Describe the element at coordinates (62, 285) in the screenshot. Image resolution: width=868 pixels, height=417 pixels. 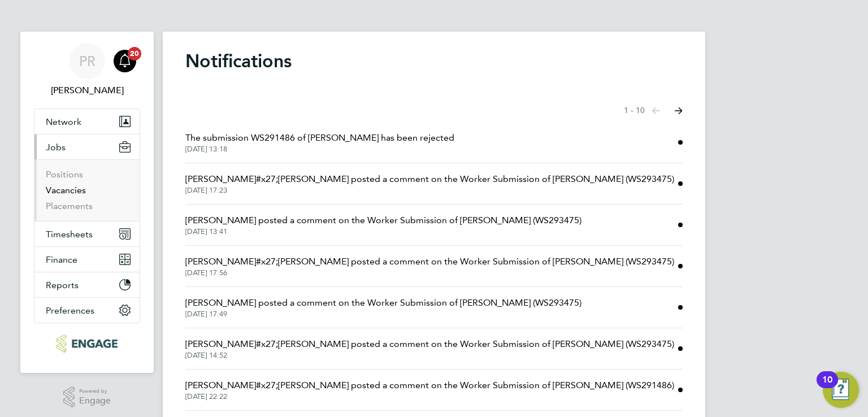
I see `span: Reports` at that location.